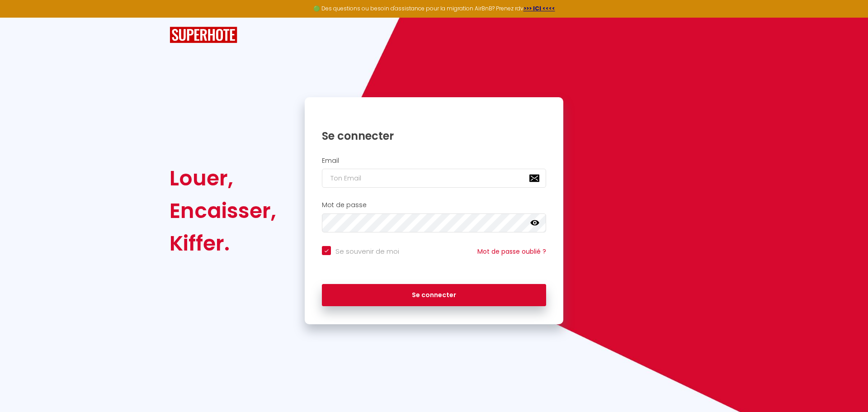 This screenshot has width=868, height=412. I want to click on img: SuperHote logo, so click(203, 35).